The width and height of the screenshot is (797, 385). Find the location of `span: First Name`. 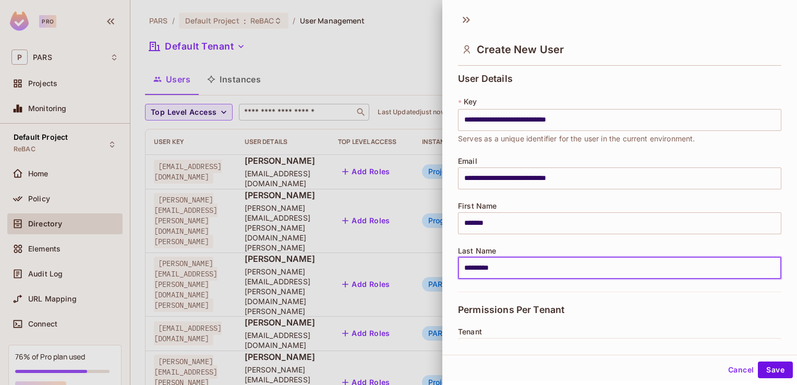

span: First Name is located at coordinates (477, 206).